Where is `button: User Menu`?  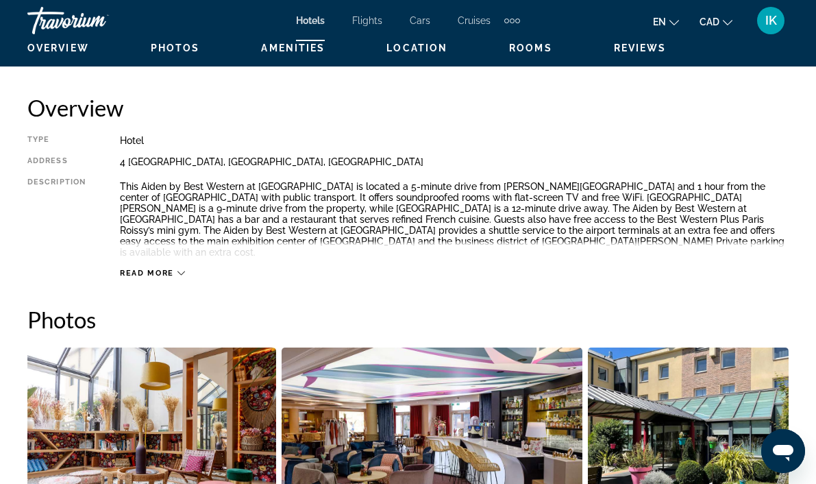 button: User Menu is located at coordinates (771, 21).